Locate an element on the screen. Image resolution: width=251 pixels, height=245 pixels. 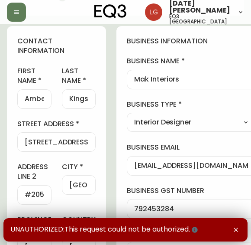
label: country is located at coordinates (79, 224).